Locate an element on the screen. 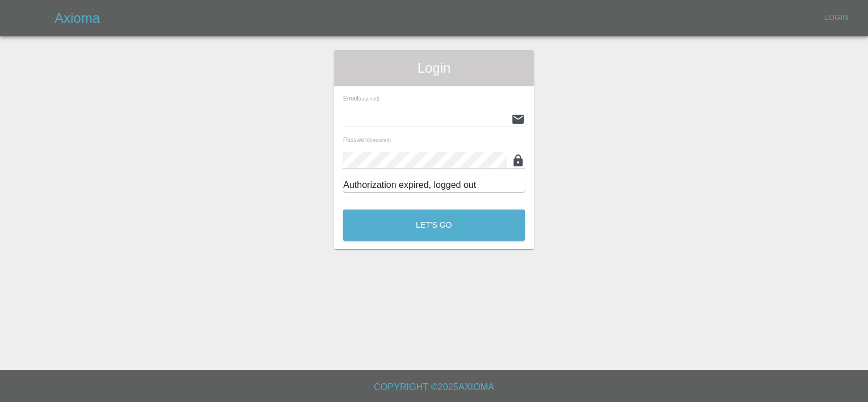 The height and width of the screenshot is (402, 868). h6: Copyright © 2025 Axioma is located at coordinates (434, 387).